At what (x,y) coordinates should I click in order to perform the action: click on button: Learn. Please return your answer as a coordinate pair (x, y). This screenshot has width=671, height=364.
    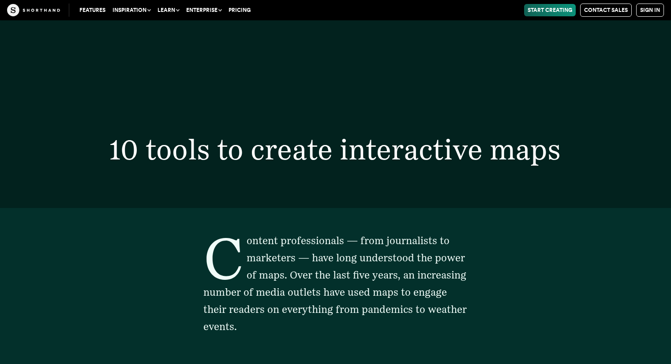
    Looking at the image, I should click on (168, 10).